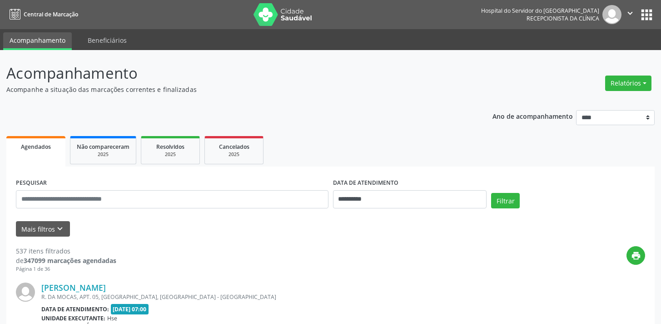 The image size is (661, 324). What do you see at coordinates (43, 229) in the screenshot?
I see `button: Mais filtroskeyboard_arrow_down` at bounding box center [43, 229].